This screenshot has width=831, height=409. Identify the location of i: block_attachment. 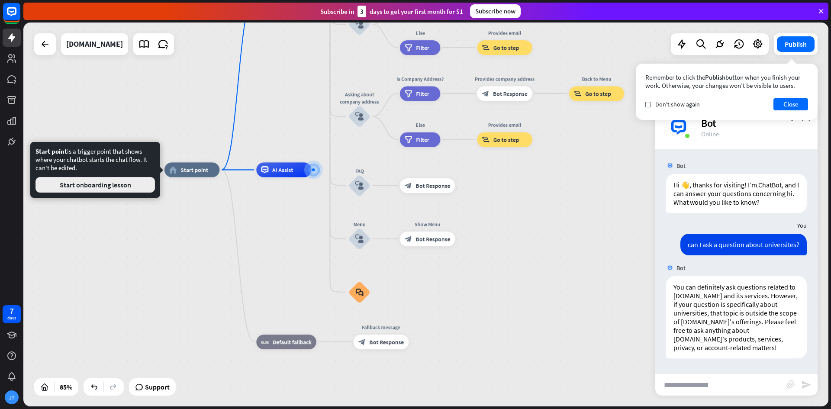
(791, 384).